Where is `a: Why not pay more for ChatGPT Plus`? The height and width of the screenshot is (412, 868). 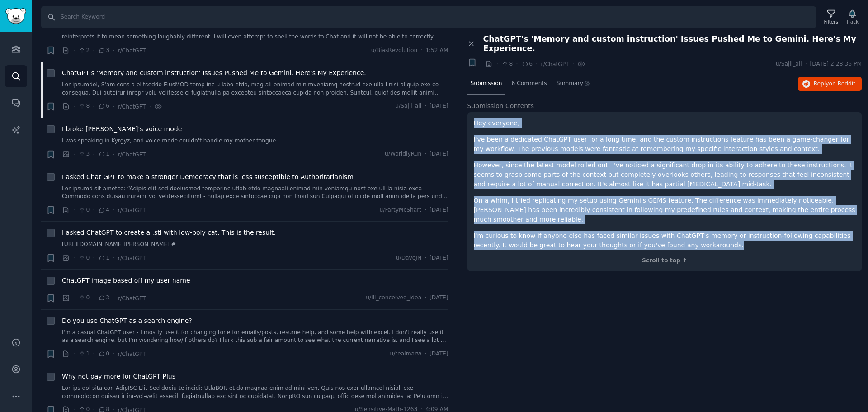 a: Why not pay more for ChatGPT Plus is located at coordinates (119, 376).